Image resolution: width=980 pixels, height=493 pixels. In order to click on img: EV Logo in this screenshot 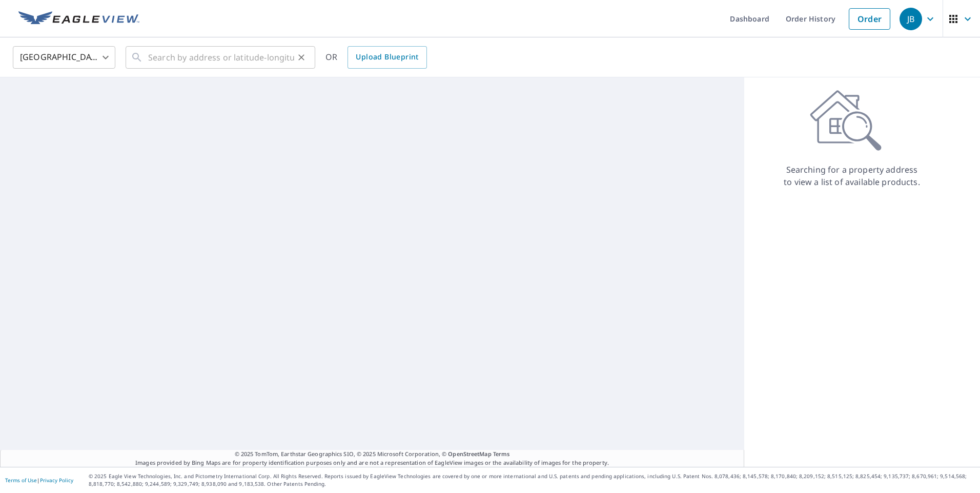, I will do `click(79, 19)`.